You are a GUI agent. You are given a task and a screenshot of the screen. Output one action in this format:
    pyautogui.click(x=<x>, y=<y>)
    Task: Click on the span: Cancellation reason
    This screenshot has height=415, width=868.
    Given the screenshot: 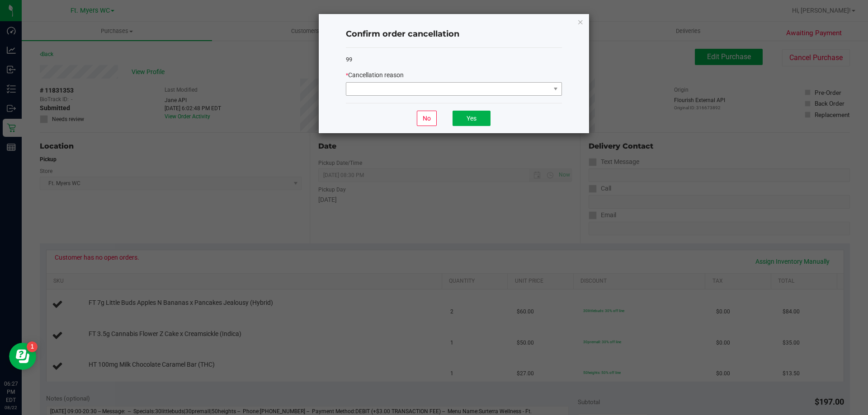 What is the action you would take?
    pyautogui.click(x=375, y=75)
    